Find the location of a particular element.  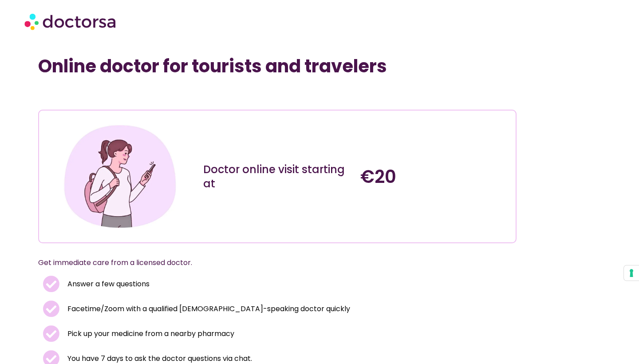

span: Pick up your medicine from a nearby pharmacy is located at coordinates (150, 334).